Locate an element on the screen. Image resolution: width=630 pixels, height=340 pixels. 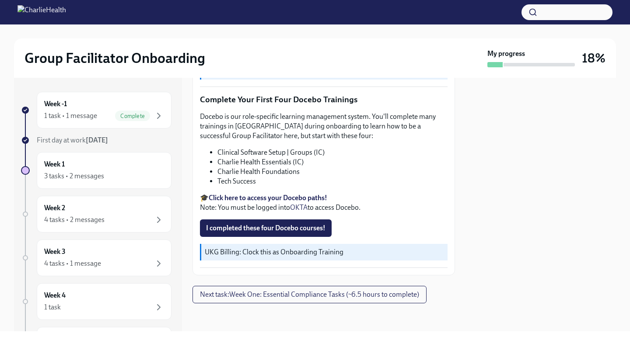
a: Week 24 tasks • 2 messages is located at coordinates (96, 214).